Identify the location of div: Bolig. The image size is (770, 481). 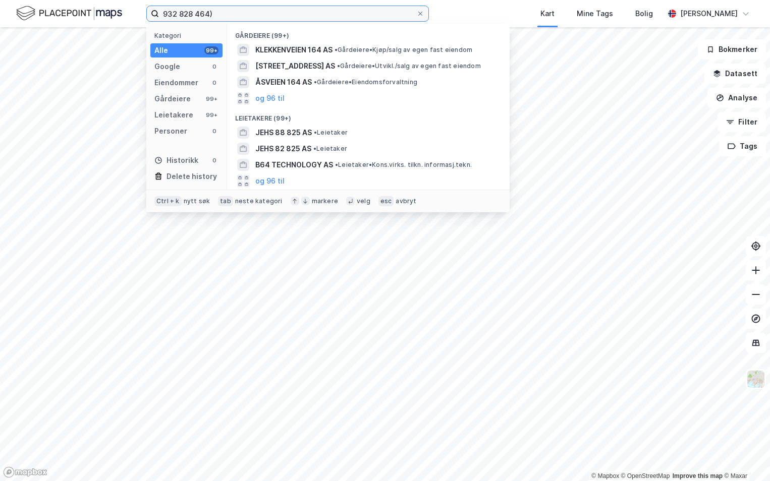
(644, 14).